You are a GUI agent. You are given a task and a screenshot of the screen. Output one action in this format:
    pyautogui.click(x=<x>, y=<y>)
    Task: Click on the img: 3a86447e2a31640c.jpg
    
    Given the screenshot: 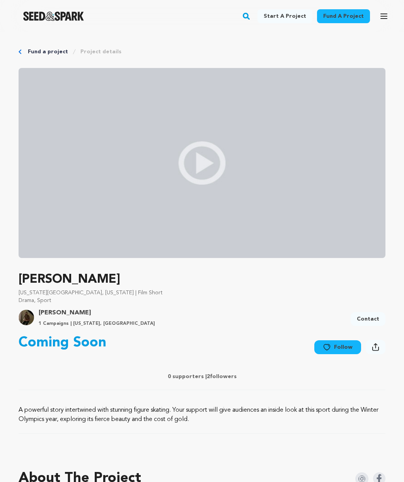 What is the action you would take?
    pyautogui.click(x=26, y=318)
    